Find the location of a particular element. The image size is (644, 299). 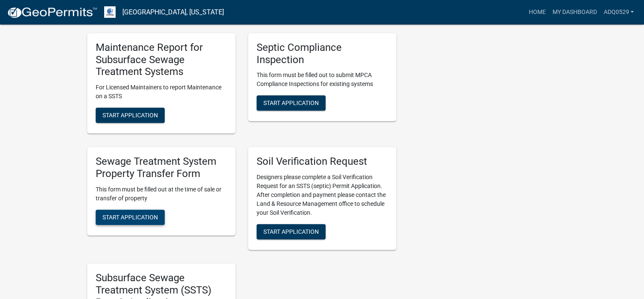

h5: Soil Verification Request is located at coordinates (322, 161).